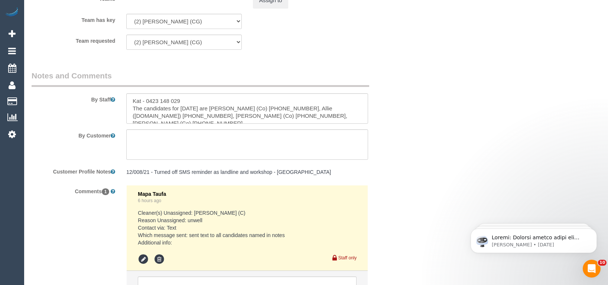  Describe the element at coordinates (200, 78) in the screenshot. I see `legend: Notes and Comments` at that location.